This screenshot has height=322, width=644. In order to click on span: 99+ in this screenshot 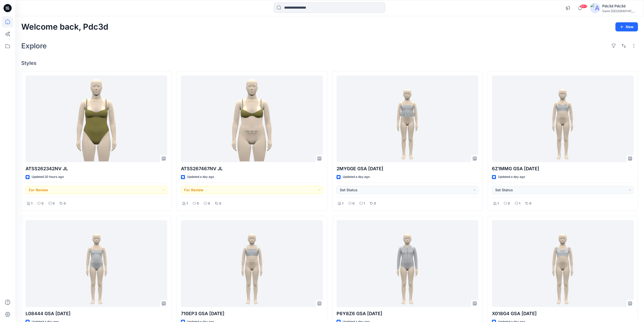, I will do `click(583, 6)`.